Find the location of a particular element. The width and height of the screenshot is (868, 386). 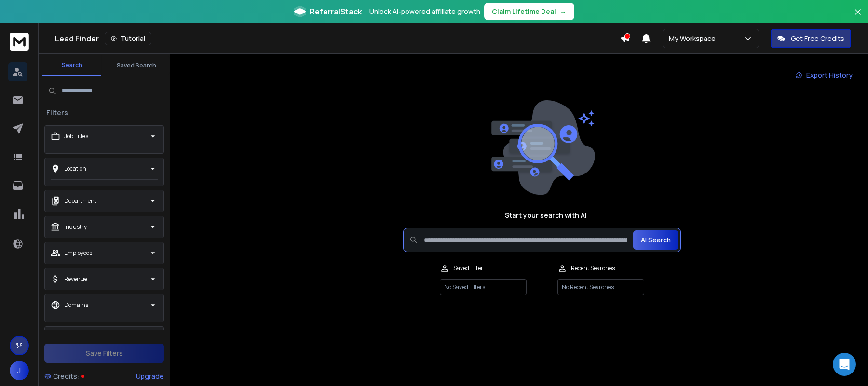

p: Unlock AI-powered affiliate growth is located at coordinates (425, 11).